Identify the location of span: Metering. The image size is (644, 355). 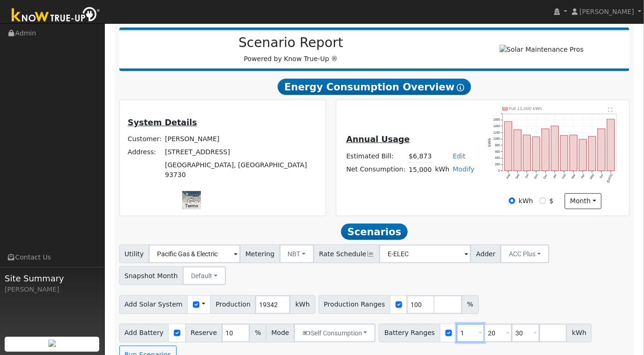
(260, 254).